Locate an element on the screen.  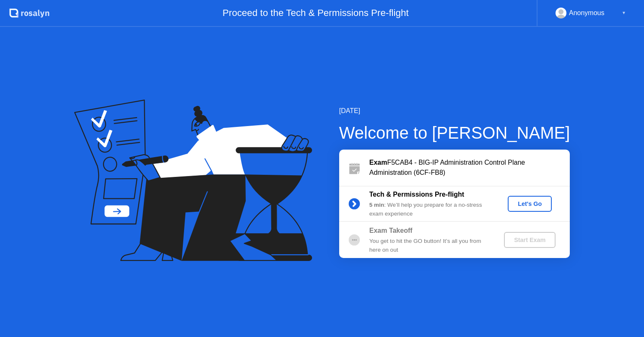
div: Anonymous is located at coordinates (586, 13).